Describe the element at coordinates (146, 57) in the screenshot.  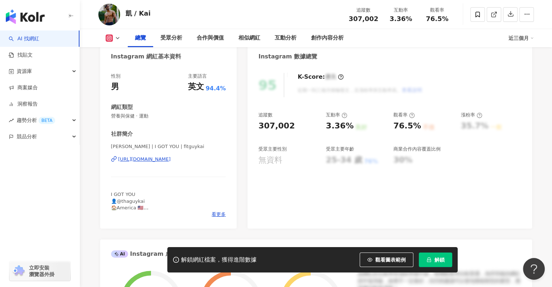
I see `div: Instagram 網紅基本資料` at that location.